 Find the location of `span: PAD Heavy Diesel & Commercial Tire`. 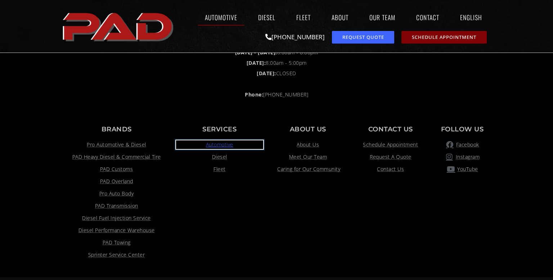

span: PAD Heavy Diesel & Commercial Tire is located at coordinates (117, 157).